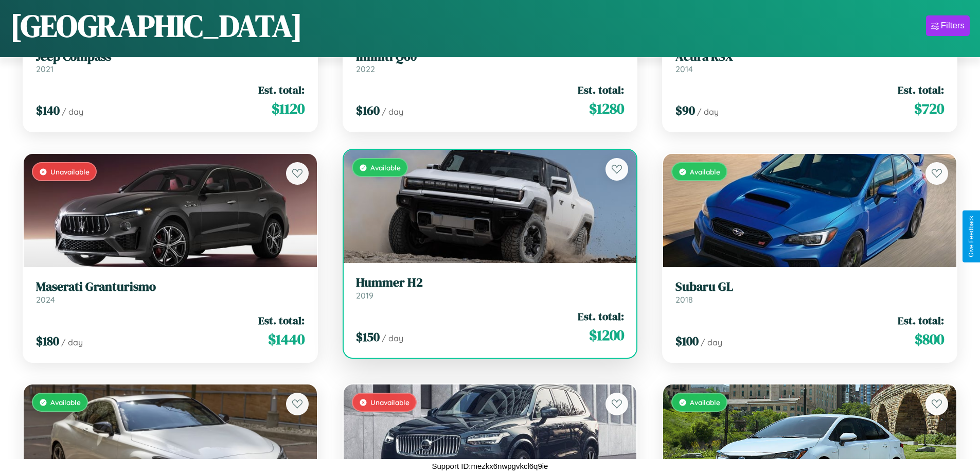 The height and width of the screenshot is (473, 980). I want to click on button: Filters, so click(948, 26).